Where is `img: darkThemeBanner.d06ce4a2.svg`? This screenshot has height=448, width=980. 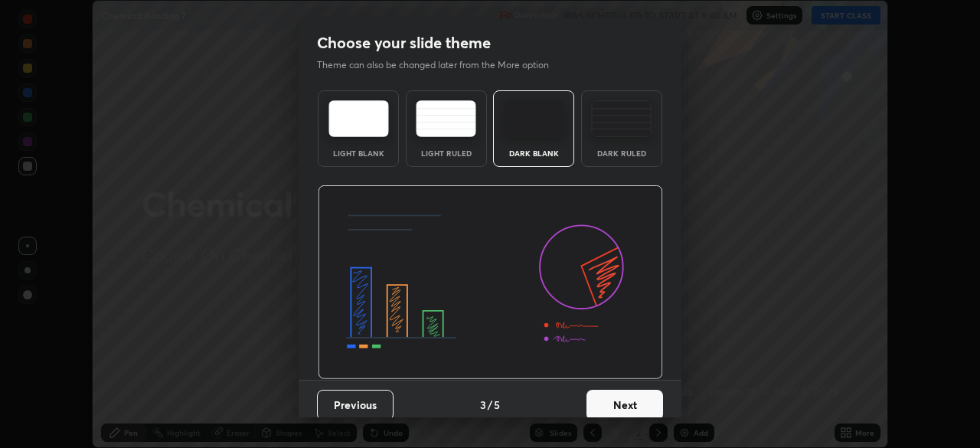
img: darkThemeBanner.d06ce4a2.svg is located at coordinates (490, 282).